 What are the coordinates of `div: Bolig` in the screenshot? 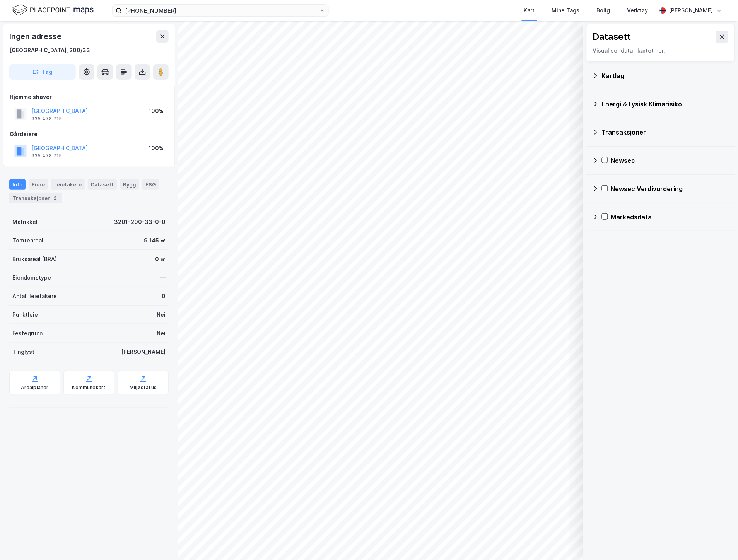 It's located at (603, 10).